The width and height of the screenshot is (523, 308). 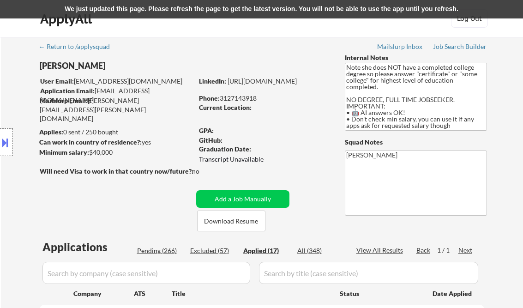 I want to click on div: Internal Notes, so click(x=416, y=58).